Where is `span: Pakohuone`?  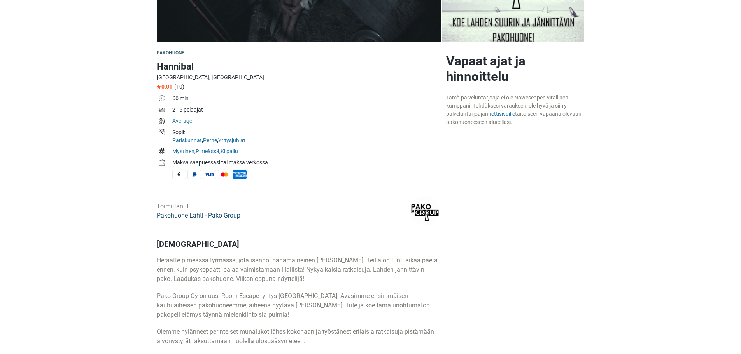 span: Pakohuone is located at coordinates (171, 53).